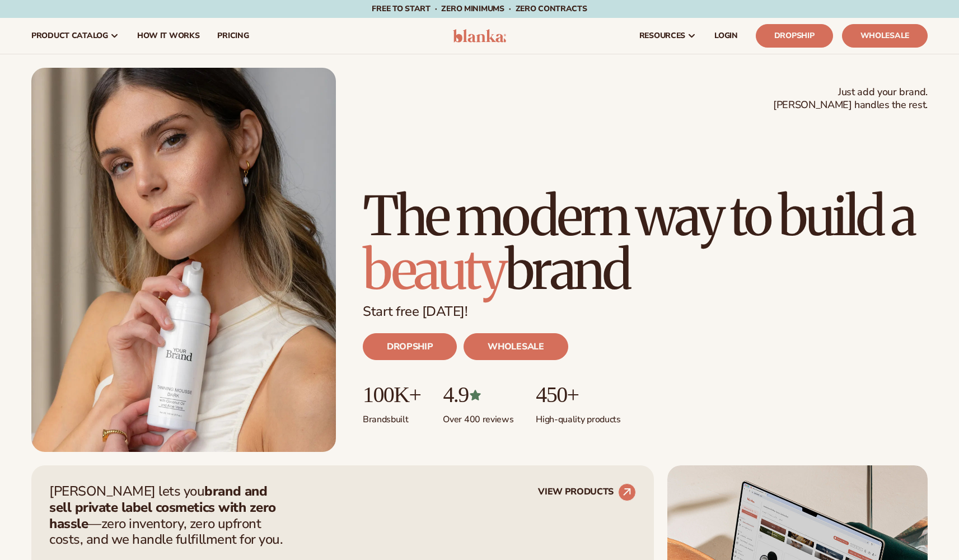 This screenshot has width=959, height=560. I want to click on a: How It Works, so click(168, 36).